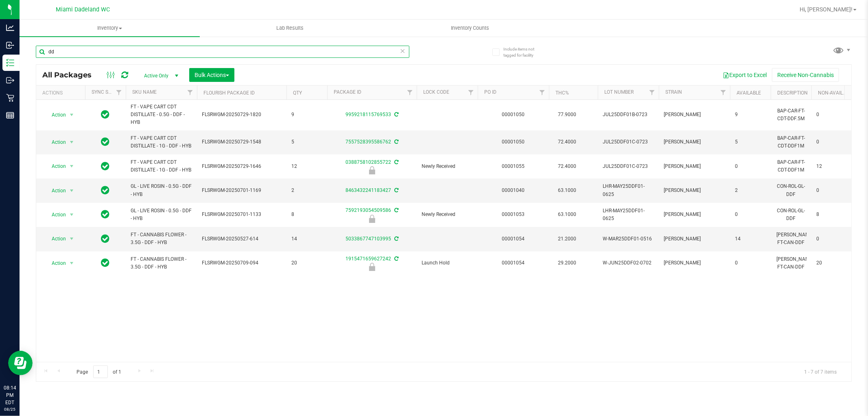 Image resolution: width=868 pixels, height=416 pixels. What do you see at coordinates (791, 142) in the screenshot?
I see `div: BAP-CAR-FT-CDT-DDF1M` at bounding box center [791, 142].